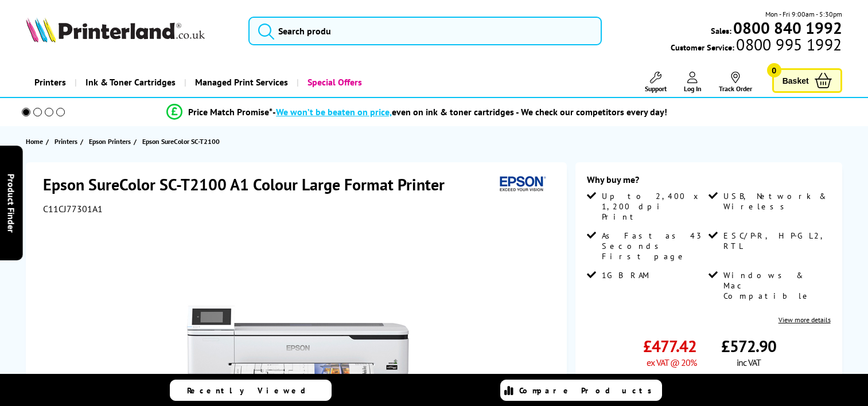 The height and width of the screenshot is (406, 868). What do you see at coordinates (521, 184) in the screenshot?
I see `img: Epson` at bounding box center [521, 184].